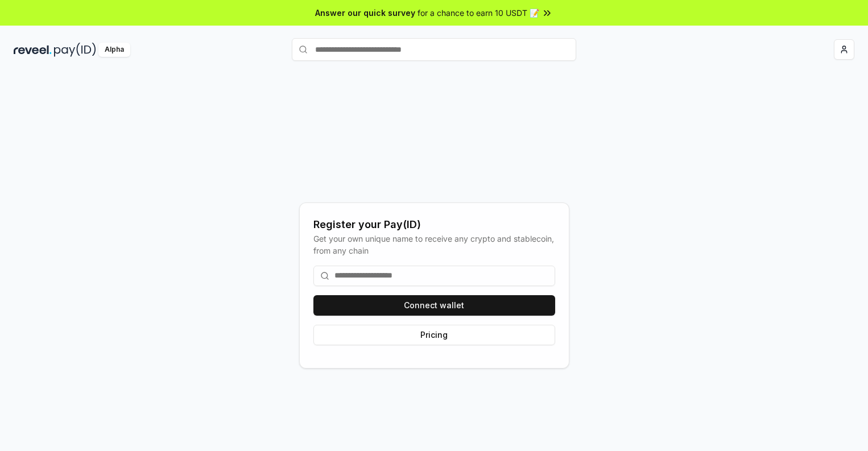 The width and height of the screenshot is (868, 451). What do you see at coordinates (33, 49) in the screenshot?
I see `img: reveel_dark` at bounding box center [33, 49].